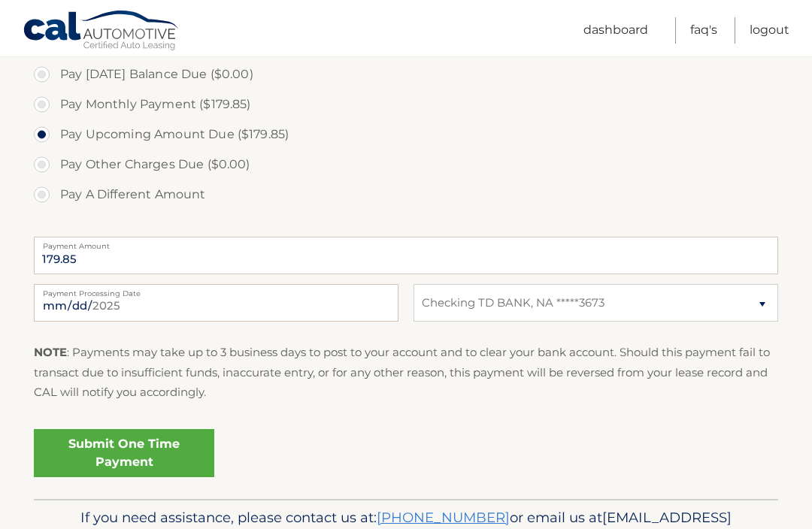 Image resolution: width=812 pixels, height=529 pixels. Describe the element at coordinates (406, 372) in the screenshot. I see `p: : Payments may take up to 3 business days to post to your account and to clear your bank account....` at that location.